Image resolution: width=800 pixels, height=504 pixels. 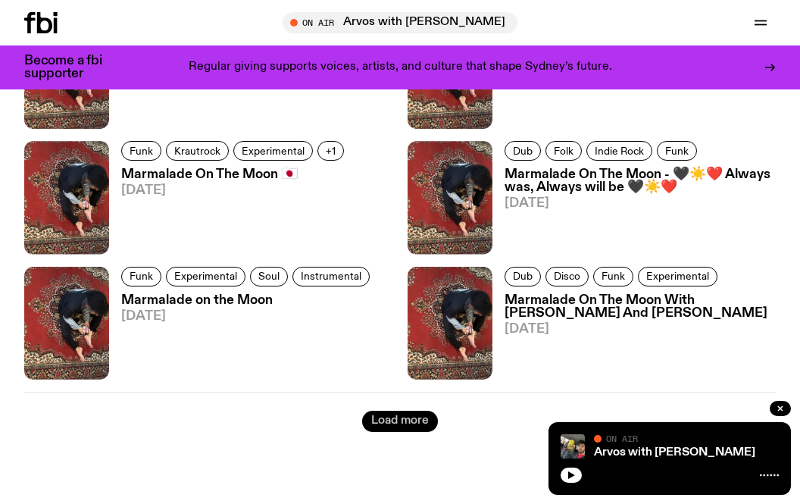 I want to click on button: Load more, so click(x=400, y=421).